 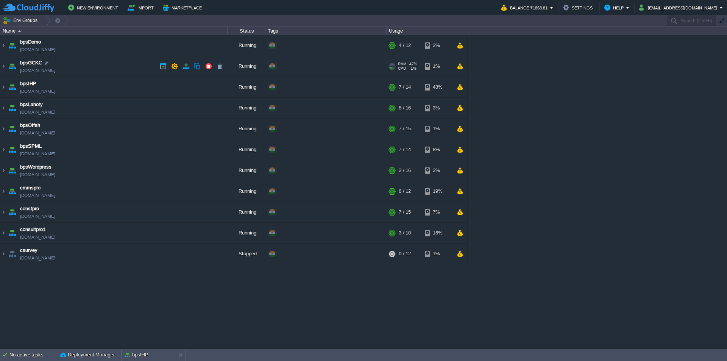 I want to click on button: Balance ₹1868.81, so click(x=526, y=8).